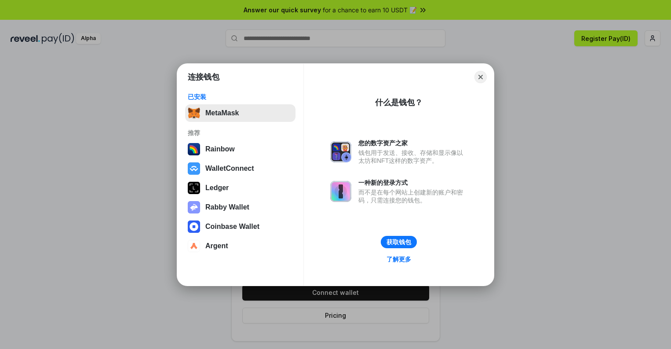  I want to click on button: Rabby Wallet, so click(240, 207).